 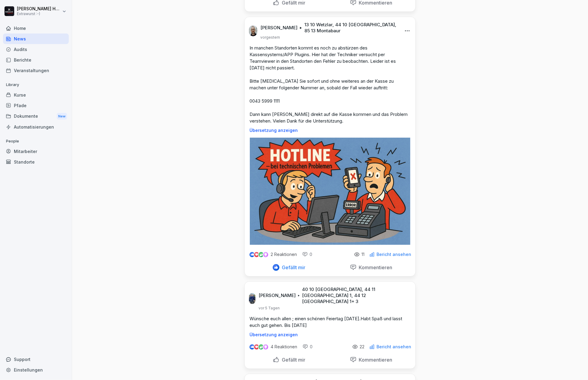 What do you see at coordinates (253, 31) in the screenshot?
I see `img: k5nlqdpwapsdgj89rsfbt2s8.png` at bounding box center [253, 31].